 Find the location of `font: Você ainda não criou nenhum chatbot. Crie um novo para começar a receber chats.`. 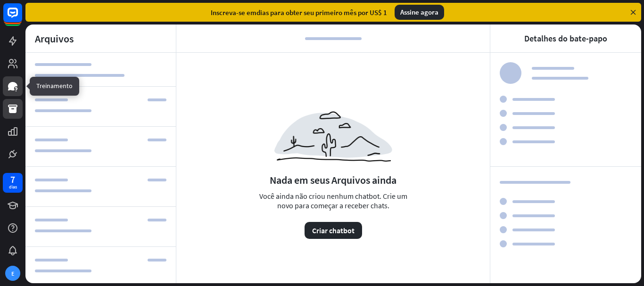

font: Você ainda não criou nenhum chatbot. Crie um novo para começar a receber chats. is located at coordinates (333, 201).